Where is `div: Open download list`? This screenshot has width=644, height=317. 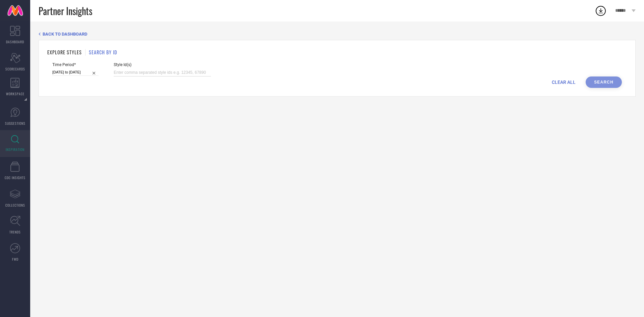
div: Open download list is located at coordinates (601, 11).